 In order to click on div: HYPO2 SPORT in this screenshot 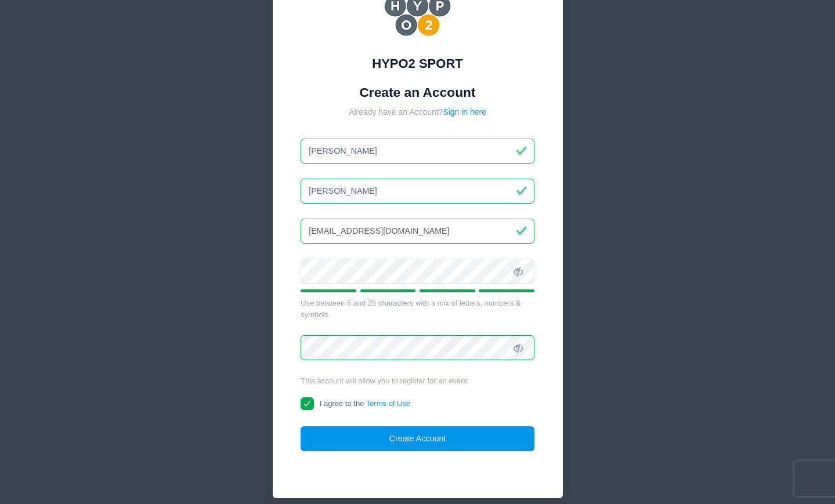, I will do `click(417, 63)`.